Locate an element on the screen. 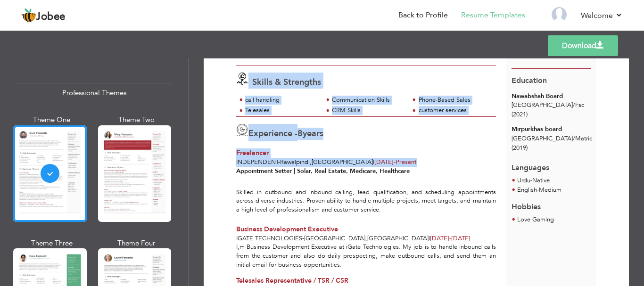 Image resolution: width=644 pixels, height=286 pixels. span: Education is located at coordinates (529, 81).